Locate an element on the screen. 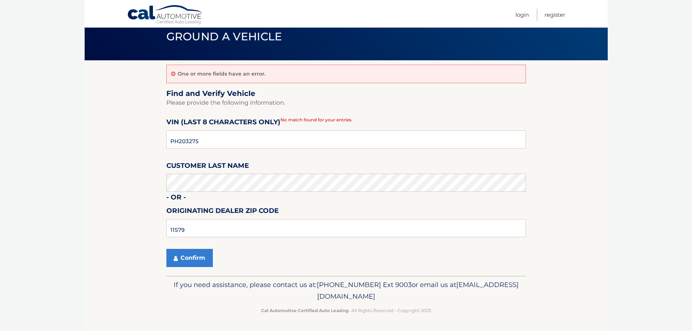 This screenshot has height=331, width=692. label: VIN (last 8 characters only) is located at coordinates (223, 123).